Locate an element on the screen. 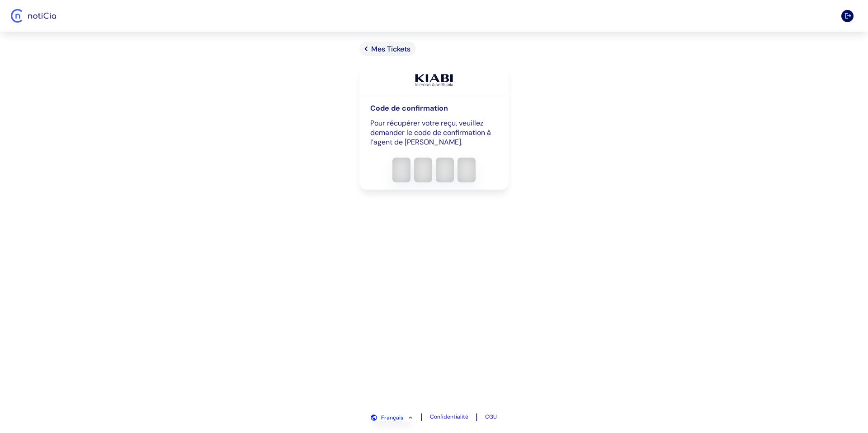 The height and width of the screenshot is (433, 868). a: Confidentialité is located at coordinates (449, 417).